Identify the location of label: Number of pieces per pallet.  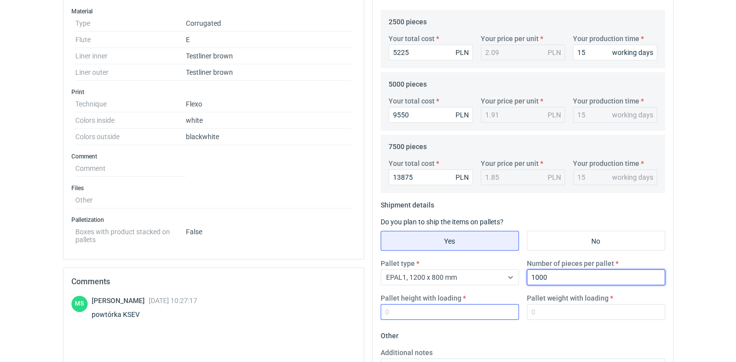
(571, 264).